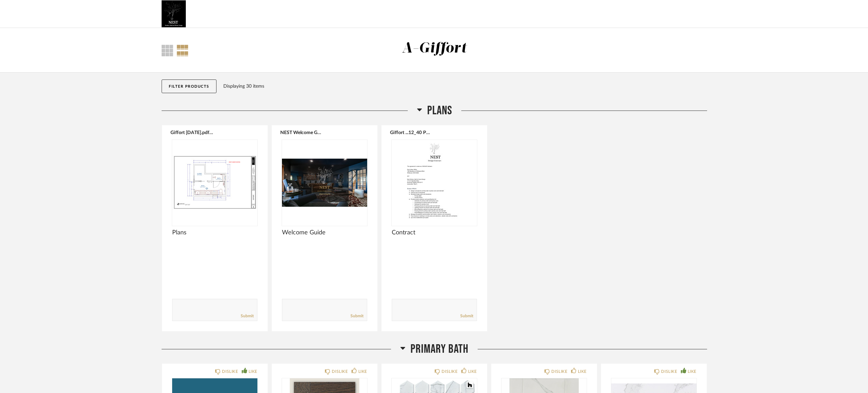 This screenshot has height=393, width=868. Describe the element at coordinates (434, 233) in the screenshot. I see `span: Contract` at that location.